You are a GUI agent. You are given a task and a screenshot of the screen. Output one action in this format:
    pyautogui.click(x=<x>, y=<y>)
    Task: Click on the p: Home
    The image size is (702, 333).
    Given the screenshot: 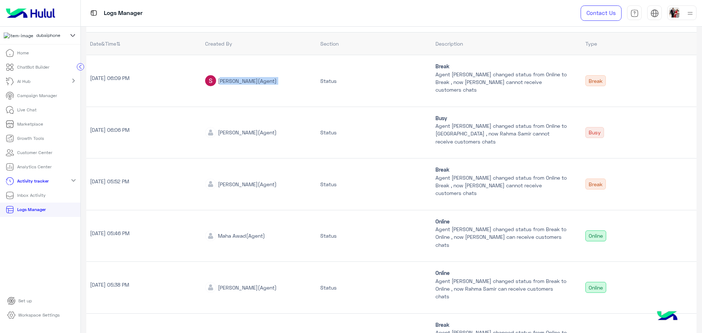 What is the action you would take?
    pyautogui.click(x=23, y=53)
    